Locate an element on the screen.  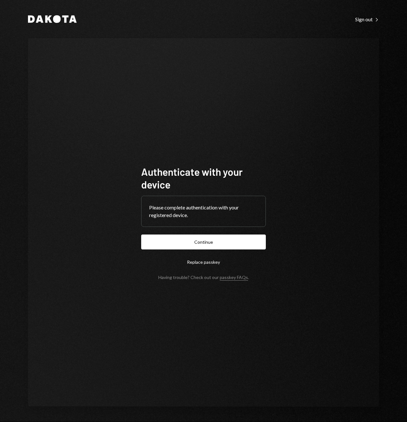
h1: Authenticate with your device is located at coordinates (204, 178).